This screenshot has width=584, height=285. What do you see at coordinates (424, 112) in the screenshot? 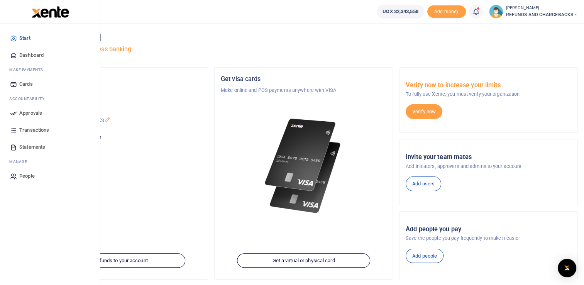
I see `a: Verify now` at bounding box center [424, 112].